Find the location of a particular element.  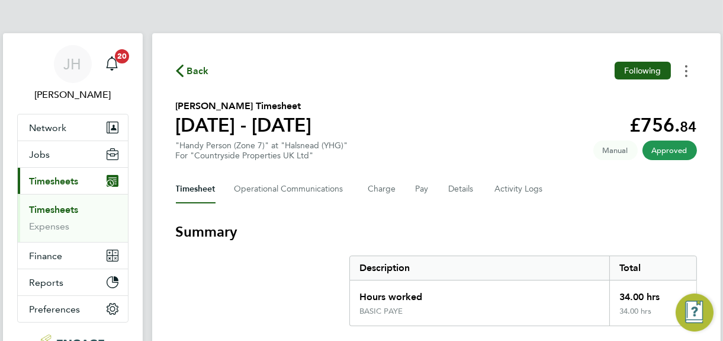

button: Activity Logs is located at coordinates (520, 189).